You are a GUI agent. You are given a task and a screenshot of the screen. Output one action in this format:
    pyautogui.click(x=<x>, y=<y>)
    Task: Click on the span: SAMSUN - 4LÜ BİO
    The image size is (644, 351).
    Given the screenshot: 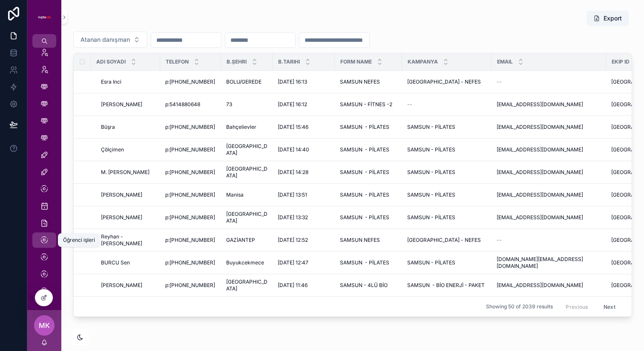 What is the action you would take?
    pyautogui.click(x=364, y=285)
    